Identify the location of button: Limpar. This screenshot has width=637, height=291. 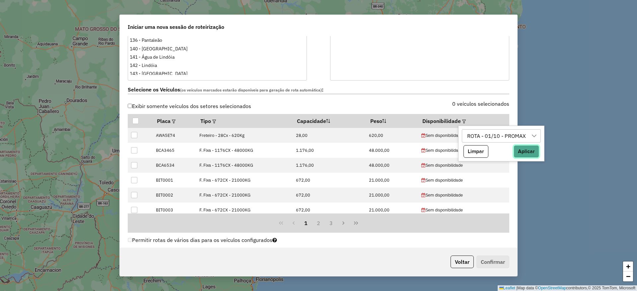
(476, 152).